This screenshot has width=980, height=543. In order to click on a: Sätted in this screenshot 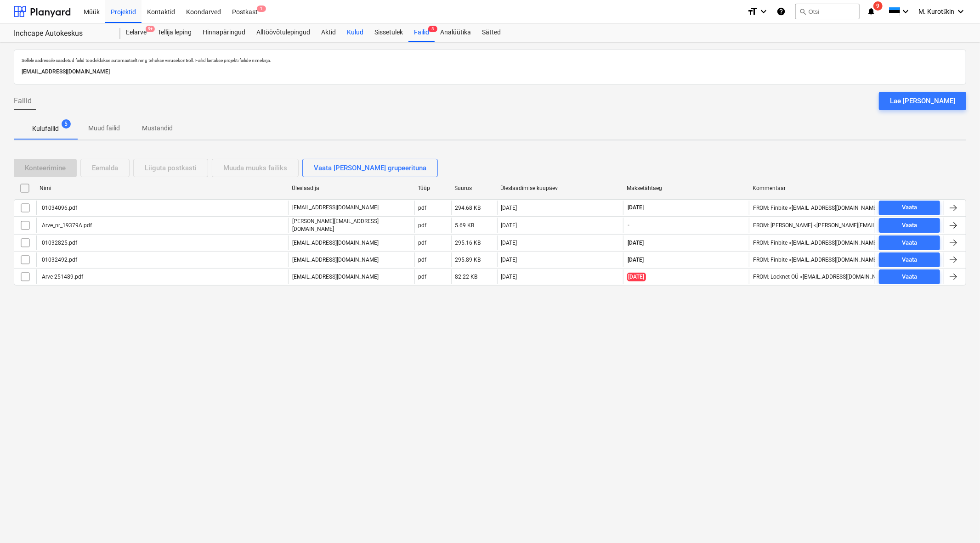, I will do `click(491, 32)`.